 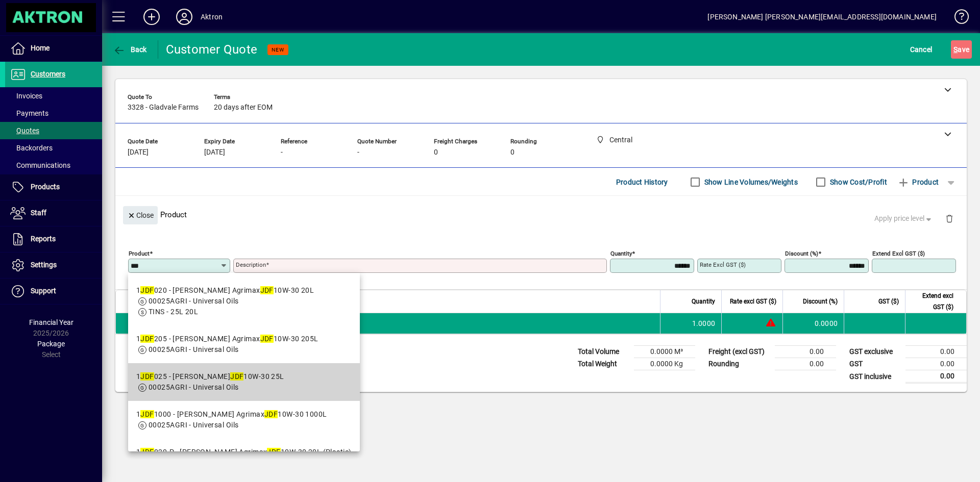 I want to click on a: Products, so click(x=54, y=187).